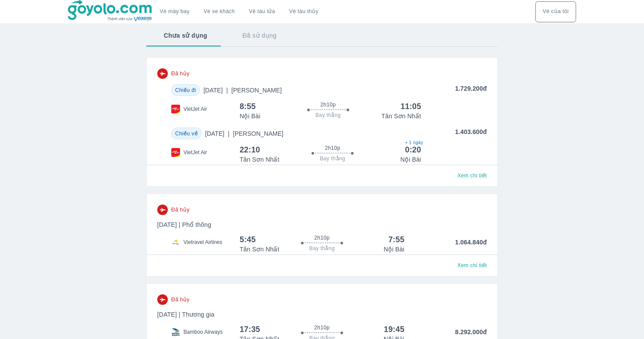 Image resolution: width=644 pixels, height=339 pixels. I want to click on p: 1.729.200đ, so click(471, 90).